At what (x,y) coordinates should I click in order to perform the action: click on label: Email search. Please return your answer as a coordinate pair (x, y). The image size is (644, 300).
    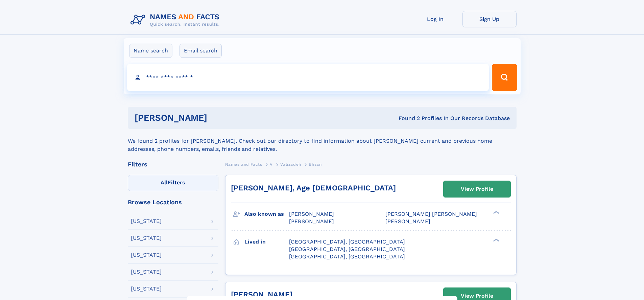
    Looking at the image, I should click on (200, 51).